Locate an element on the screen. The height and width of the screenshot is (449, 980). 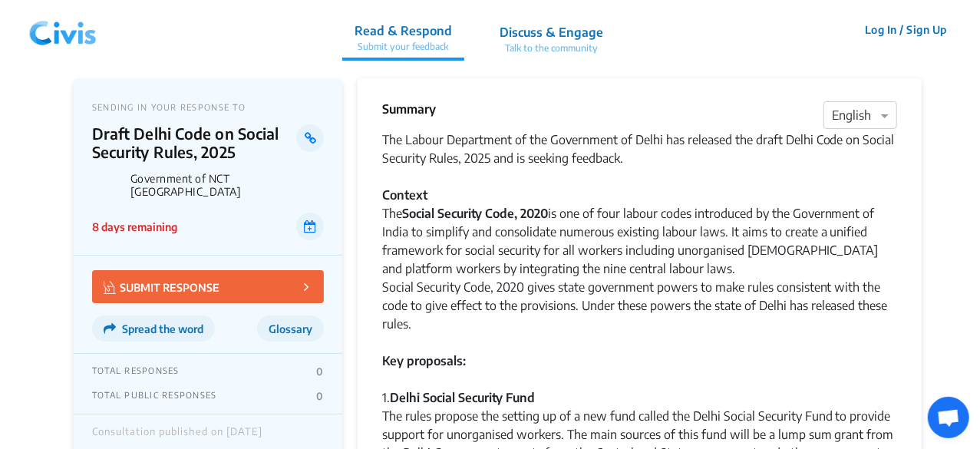
img: navlogo.png is located at coordinates (63, 30).